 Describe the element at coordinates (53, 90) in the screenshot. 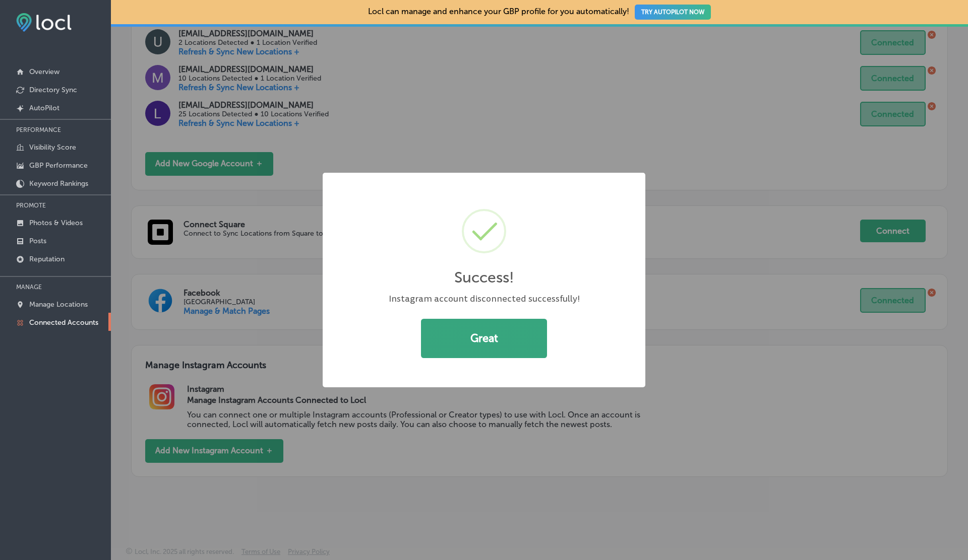

I see `p: Directory Sync` at that location.